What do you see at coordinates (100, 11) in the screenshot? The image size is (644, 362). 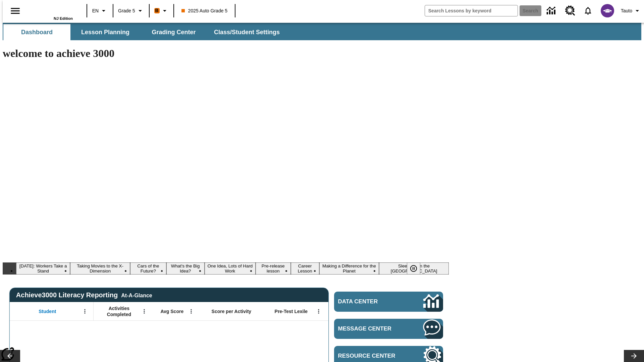 I see `button: Language: EN, Select a language` at bounding box center [100, 11].